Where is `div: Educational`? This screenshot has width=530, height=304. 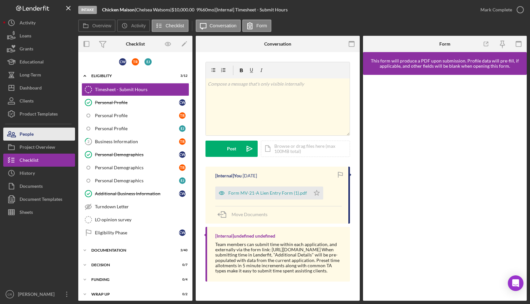
div: Educational is located at coordinates (32, 63).